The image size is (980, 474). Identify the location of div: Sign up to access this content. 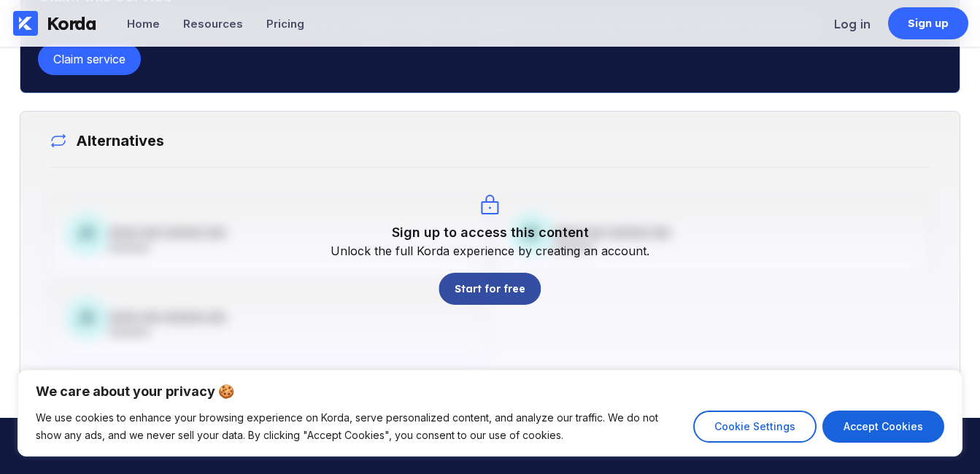
(491, 232).